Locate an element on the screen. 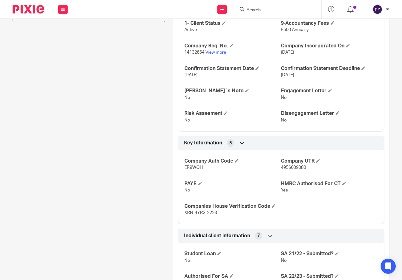 This screenshot has height=280, width=402. span: 5 is located at coordinates (230, 143).